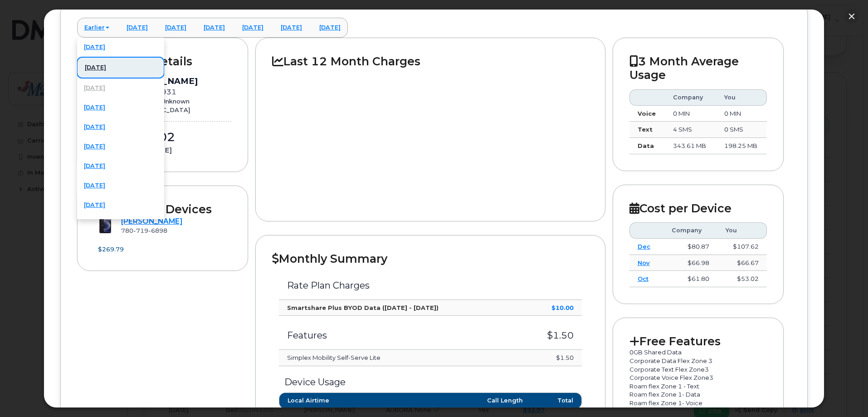 This screenshot has width=868, height=417. What do you see at coordinates (691, 263) in the screenshot?
I see `td: $66.98` at bounding box center [691, 263].